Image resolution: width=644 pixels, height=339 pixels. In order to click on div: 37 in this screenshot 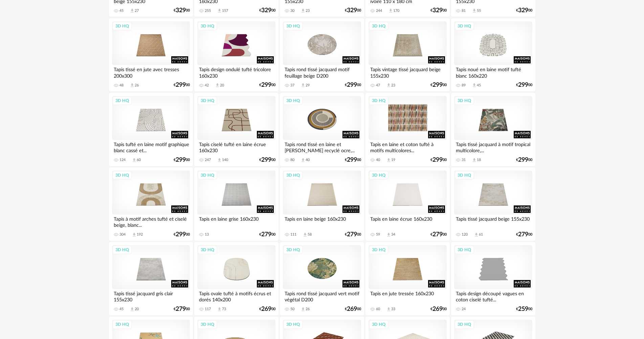, I will do `click(292, 85)`.